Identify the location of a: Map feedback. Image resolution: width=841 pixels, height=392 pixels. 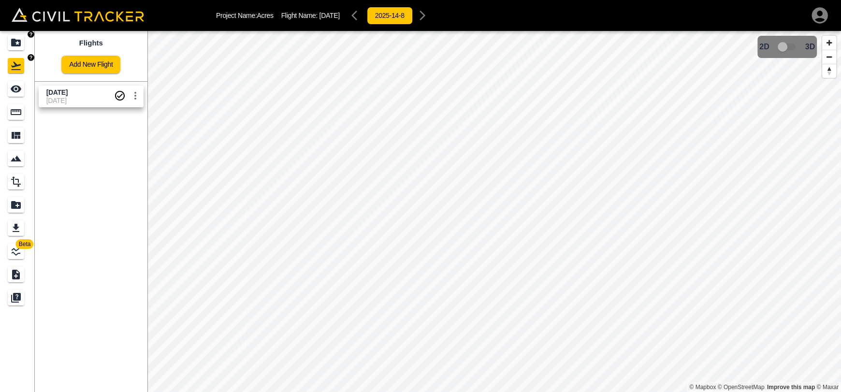
(791, 387).